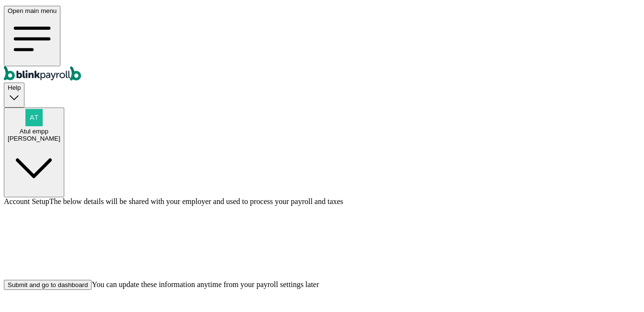 This screenshot has height=312, width=644. I want to click on button: Open main menu, so click(32, 34).